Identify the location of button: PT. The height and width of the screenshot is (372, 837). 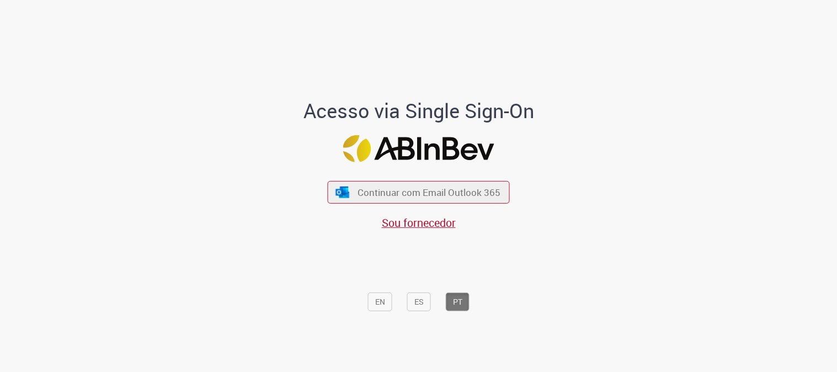
(457, 302).